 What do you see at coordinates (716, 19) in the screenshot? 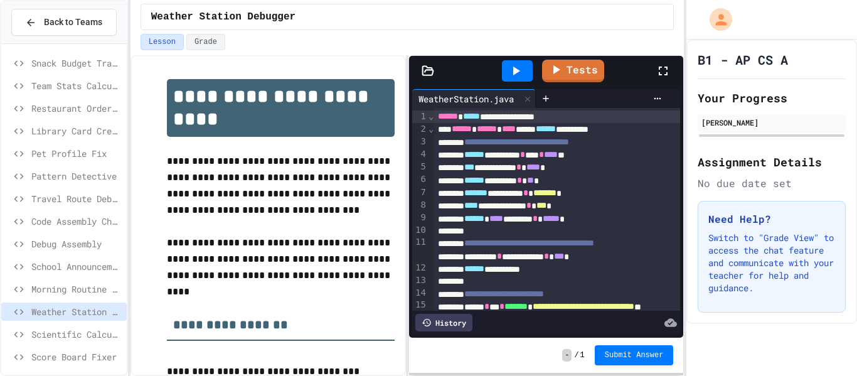
I see `div: My Account` at bounding box center [716, 19].